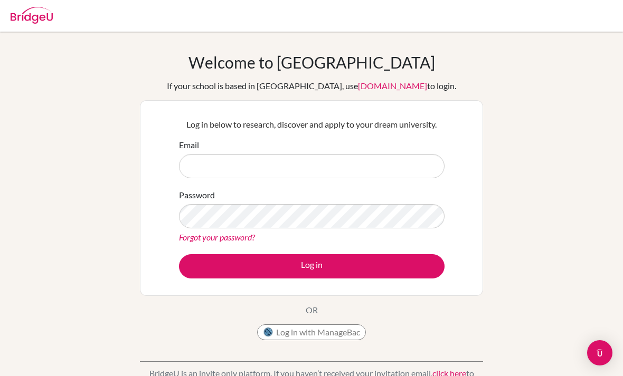 The width and height of the screenshot is (623, 376). Describe the element at coordinates (311, 310) in the screenshot. I see `p: OR` at that location.